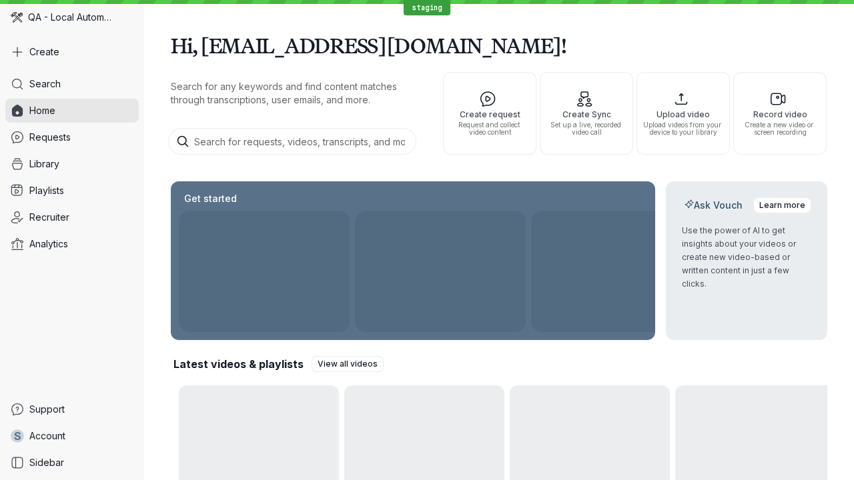 The image size is (854, 480). I want to click on a: Recruiter, so click(72, 217).